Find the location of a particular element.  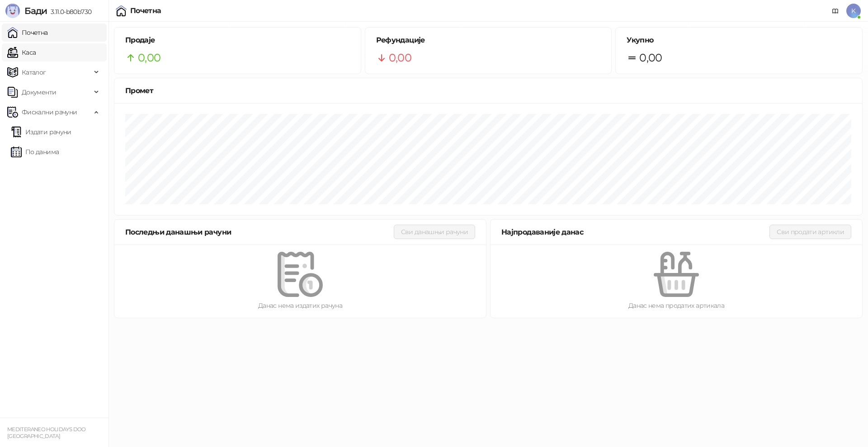

button: Сви данашњи рачуни is located at coordinates (435, 232).